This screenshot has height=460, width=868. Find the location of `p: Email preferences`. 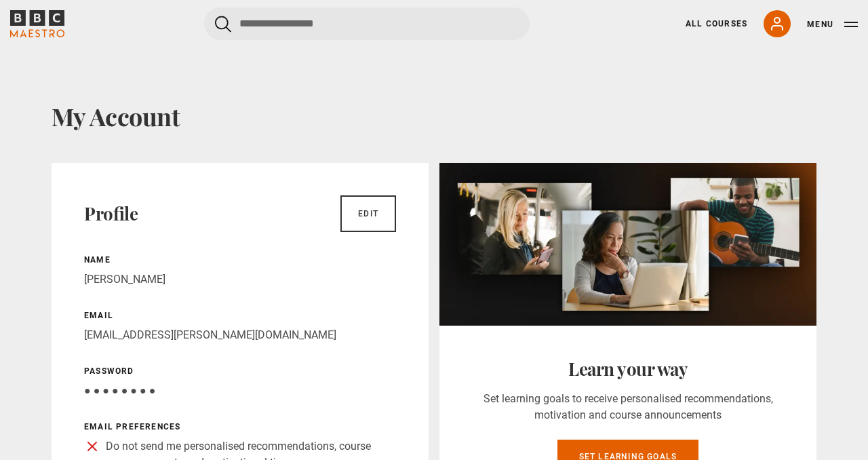

p: Email preferences is located at coordinates (240, 427).